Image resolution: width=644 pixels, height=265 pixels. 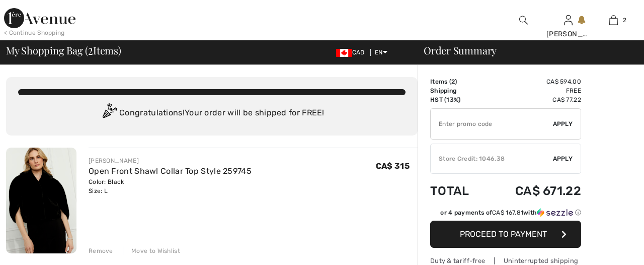 What do you see at coordinates (613, 20) in the screenshot?
I see `a: 2` at bounding box center [613, 20].